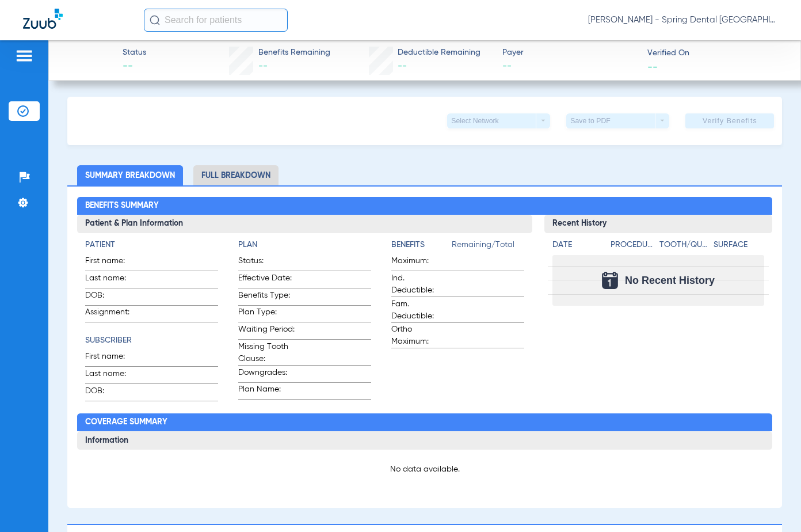 This screenshot has width=801, height=532. Describe the element at coordinates (134, 53) in the screenshot. I see `span: Status` at that location.